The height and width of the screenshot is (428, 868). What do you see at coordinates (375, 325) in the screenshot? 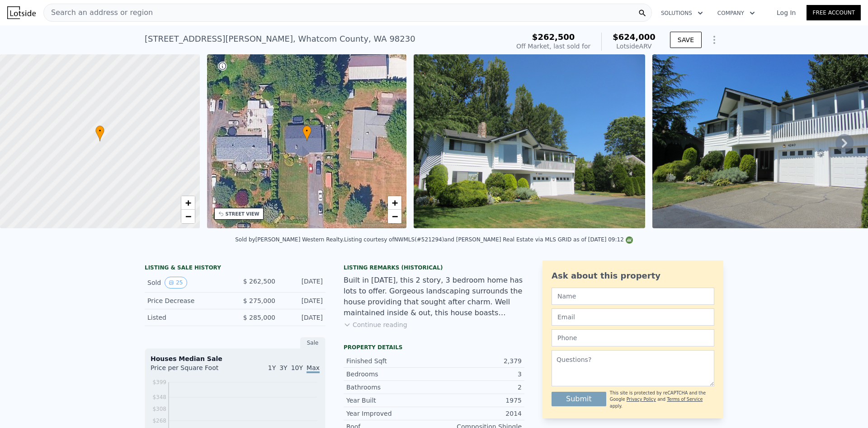
I see `button: Continue reading` at bounding box center [375, 325].